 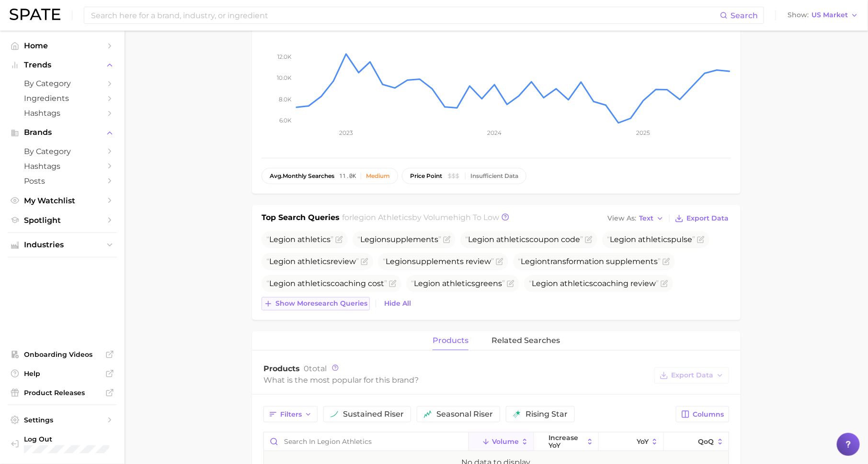 I want to click on img: SPATE, so click(x=35, y=14).